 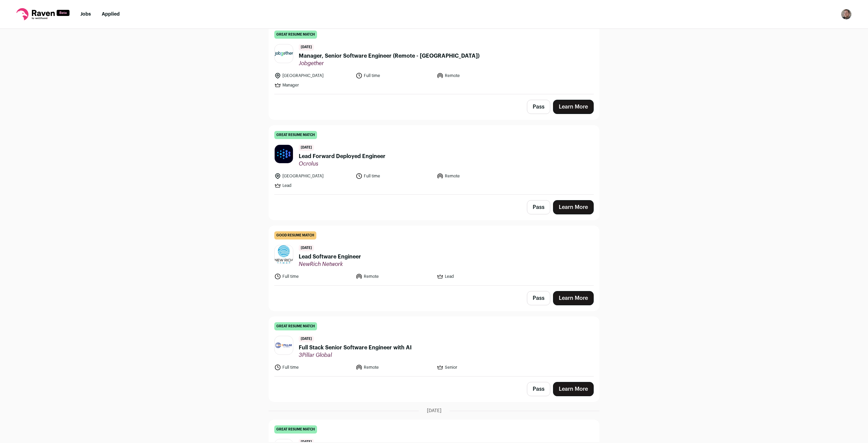 What do you see at coordinates (330, 265) in the screenshot?
I see `span: NewRich Network` at bounding box center [330, 265].